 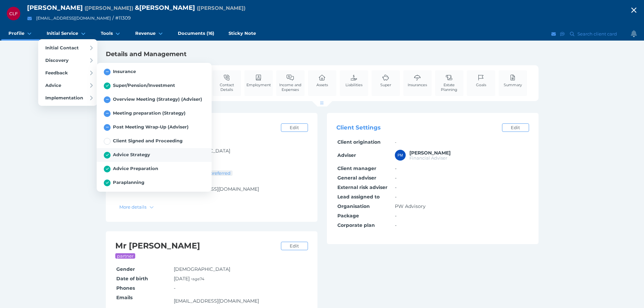 What do you see at coordinates (322, 81) in the screenshot?
I see `a: Assets` at bounding box center [322, 81].